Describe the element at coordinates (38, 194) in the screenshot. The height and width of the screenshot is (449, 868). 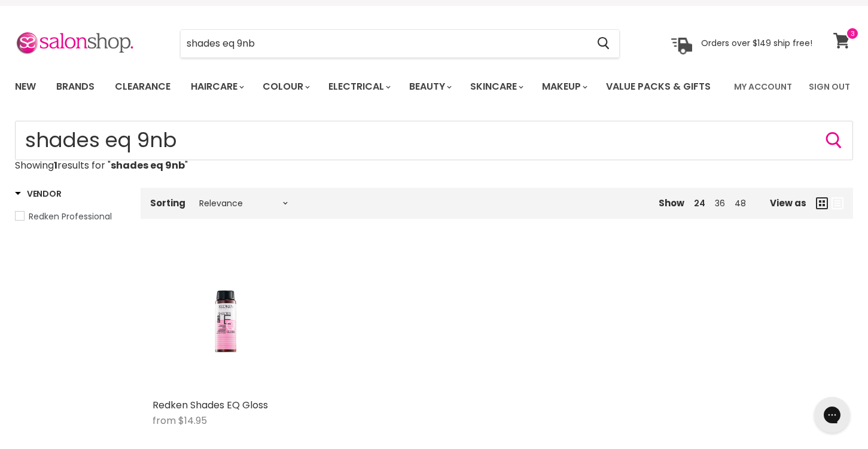
I see `h3: Vendor` at that location.